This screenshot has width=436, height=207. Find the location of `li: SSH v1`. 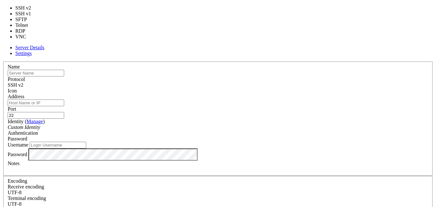

li: SSH v1 is located at coordinates (27, 14).